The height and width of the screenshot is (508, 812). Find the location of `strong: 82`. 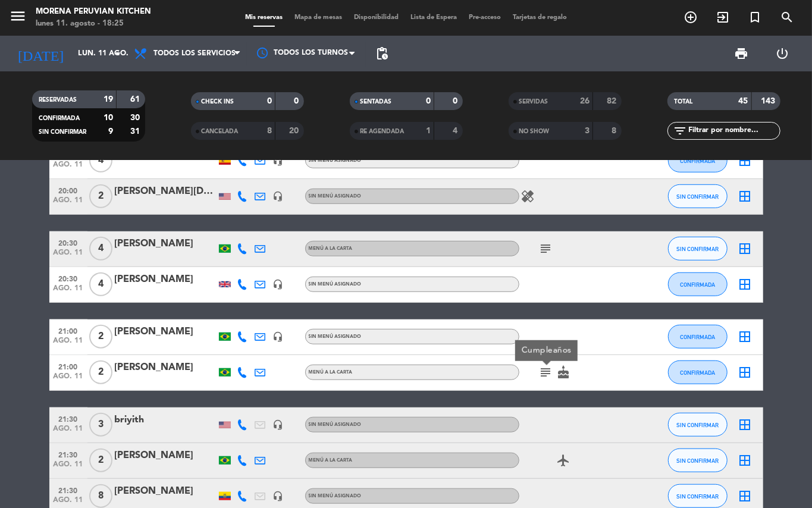

strong: 82 is located at coordinates (613, 101).